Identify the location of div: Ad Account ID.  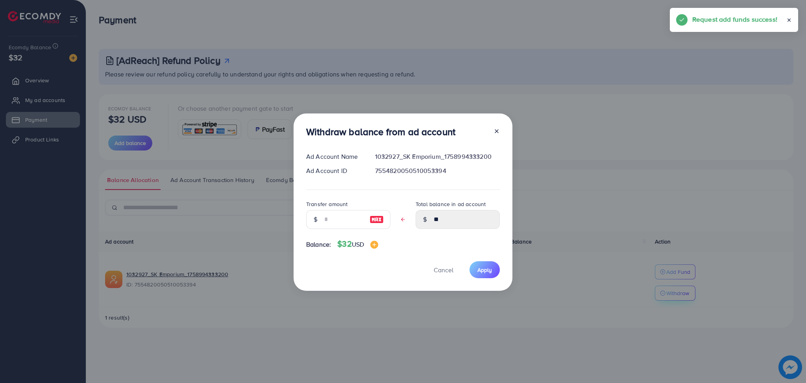
(334, 170).